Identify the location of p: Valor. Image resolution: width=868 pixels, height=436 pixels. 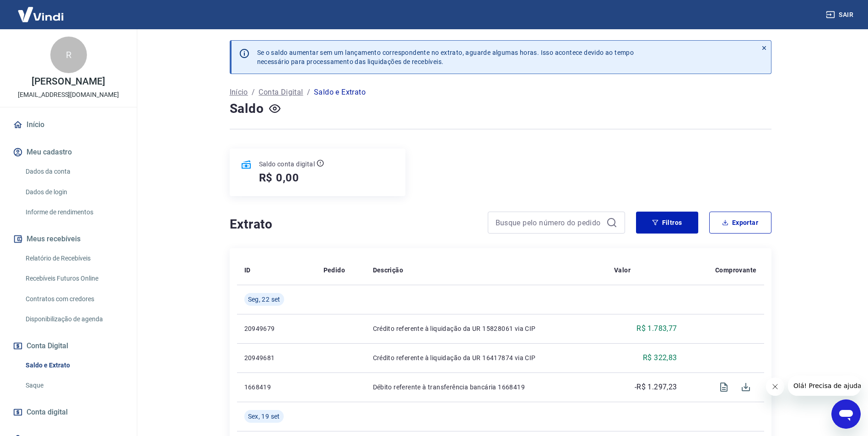
(622, 270).